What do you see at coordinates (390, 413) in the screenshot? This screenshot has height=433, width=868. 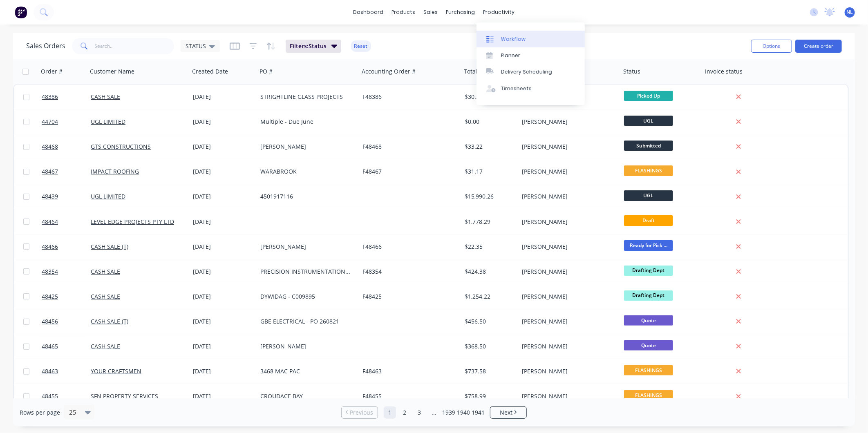 I see `a: Page 1 is your current page` at bounding box center [390, 413].